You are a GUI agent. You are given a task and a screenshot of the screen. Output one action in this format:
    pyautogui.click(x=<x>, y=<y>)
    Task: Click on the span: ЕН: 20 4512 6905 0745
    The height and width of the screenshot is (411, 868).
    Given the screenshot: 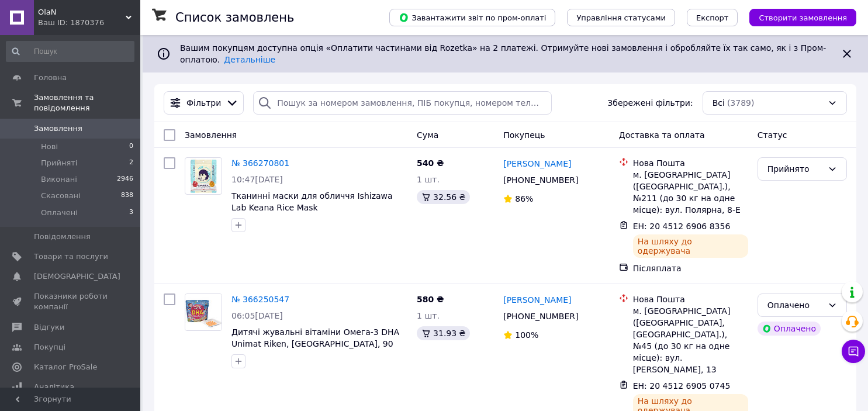 What is the action you would take?
    pyautogui.click(x=681, y=386)
    